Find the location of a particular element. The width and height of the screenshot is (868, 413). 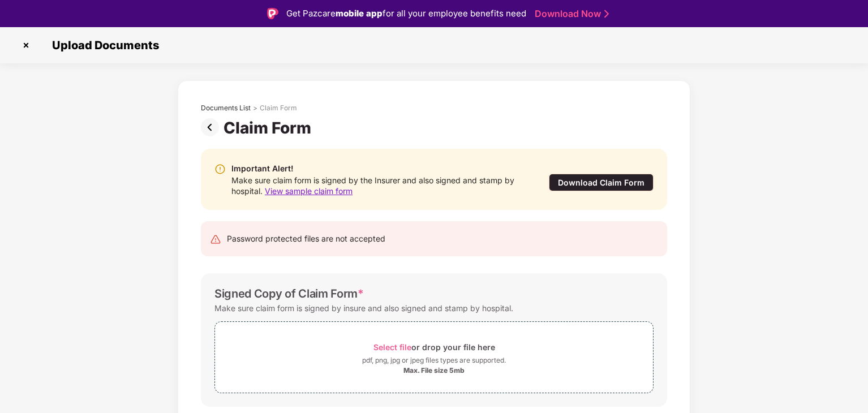

img: Stroke is located at coordinates (607, 13).